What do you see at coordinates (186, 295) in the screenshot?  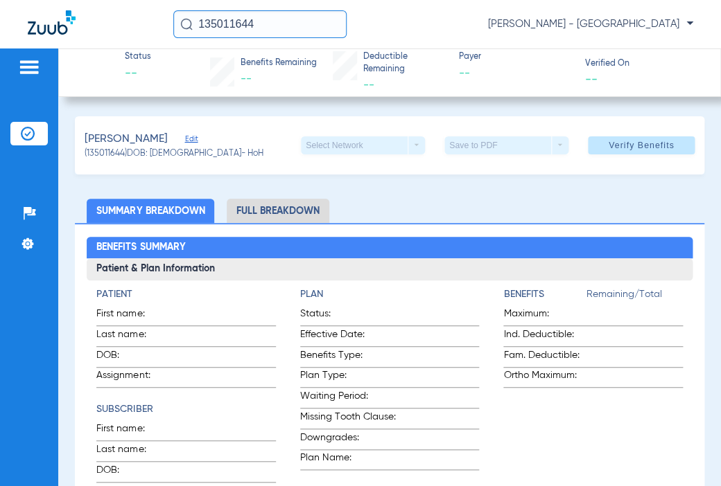 I see `app-breakdown-title: Patient` at bounding box center [186, 295].